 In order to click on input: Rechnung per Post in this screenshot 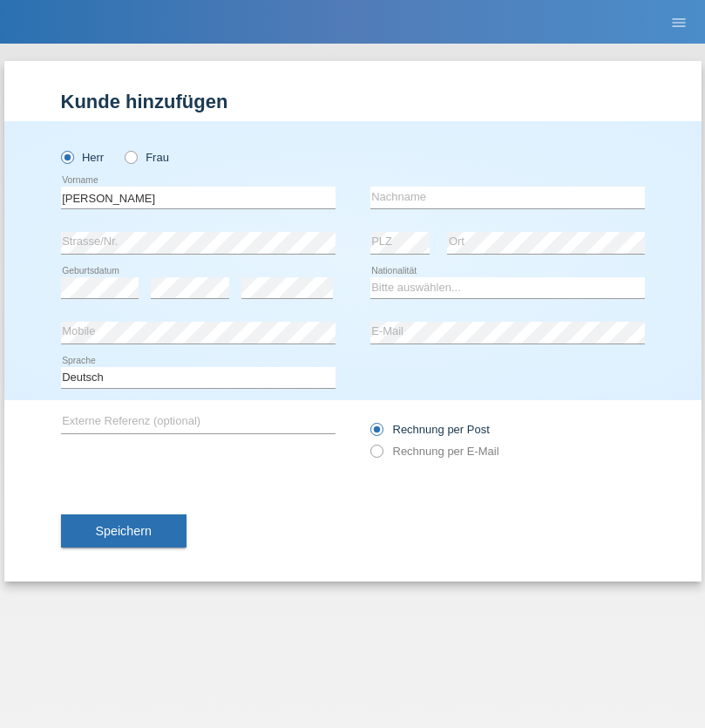, I will do `click(375, 433)`.